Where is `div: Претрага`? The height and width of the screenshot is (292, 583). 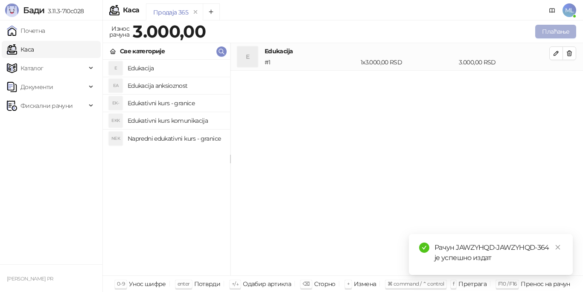 div: Претрага is located at coordinates (472, 284).